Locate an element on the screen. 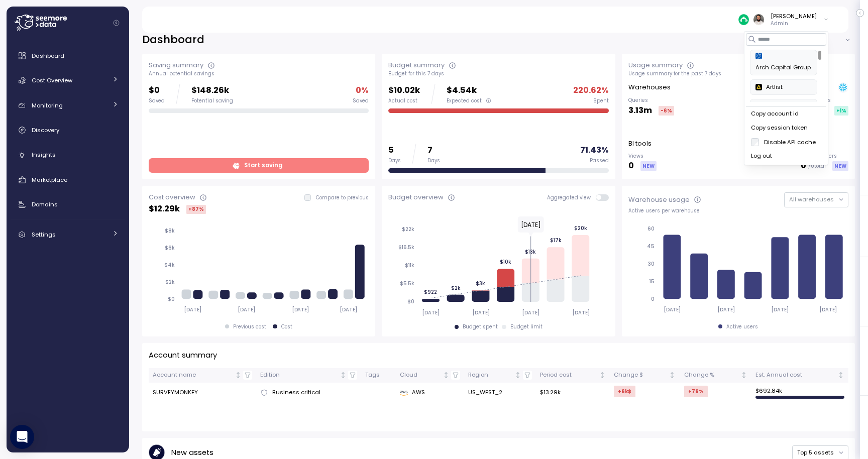  div: Copy session token is located at coordinates (786, 128).